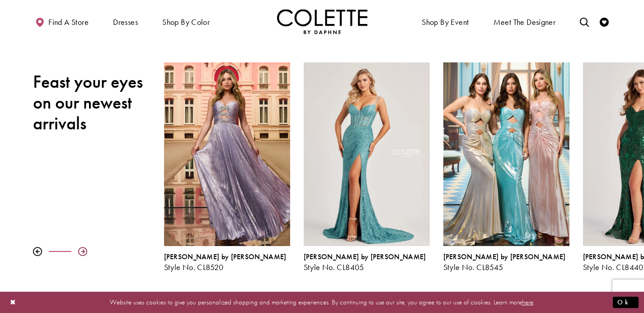 This screenshot has height=313, width=644. Describe the element at coordinates (62, 21) in the screenshot. I see `a: Find a store` at that location.